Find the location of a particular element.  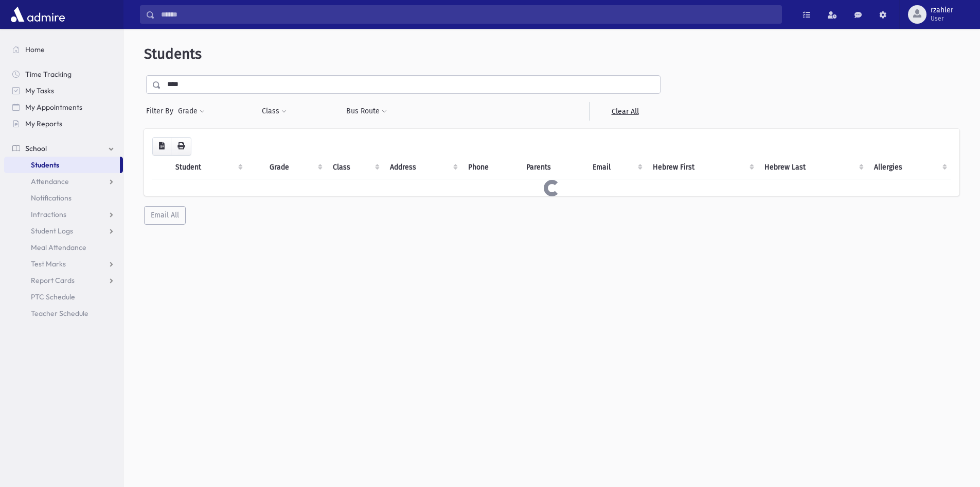

th: Student is located at coordinates (208, 168).